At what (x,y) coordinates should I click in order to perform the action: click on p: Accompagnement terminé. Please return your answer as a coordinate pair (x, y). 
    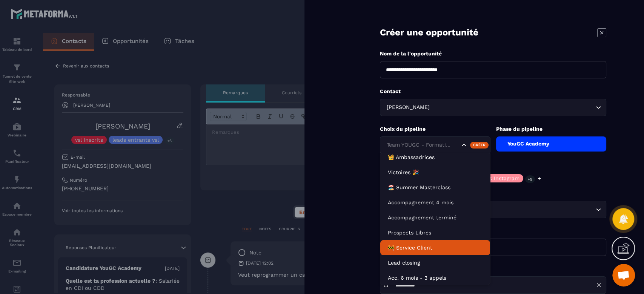
    Looking at the image, I should click on (435, 217).